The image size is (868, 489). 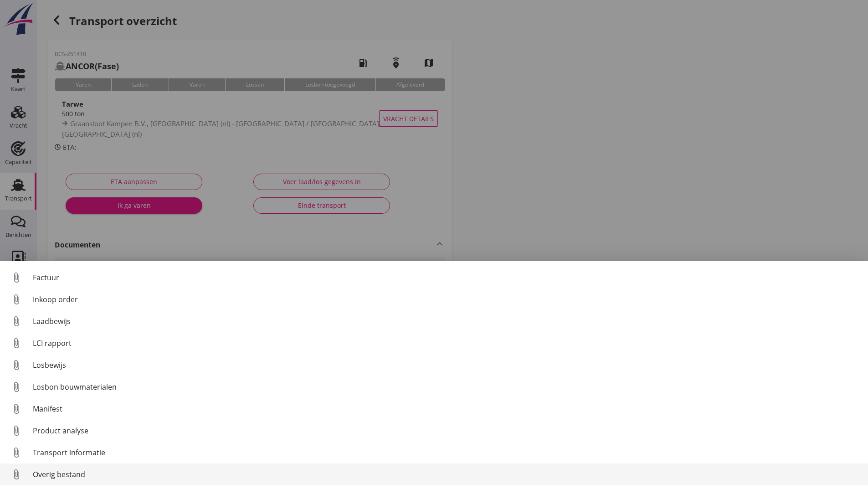 I want to click on div: Product analyse, so click(x=447, y=431).